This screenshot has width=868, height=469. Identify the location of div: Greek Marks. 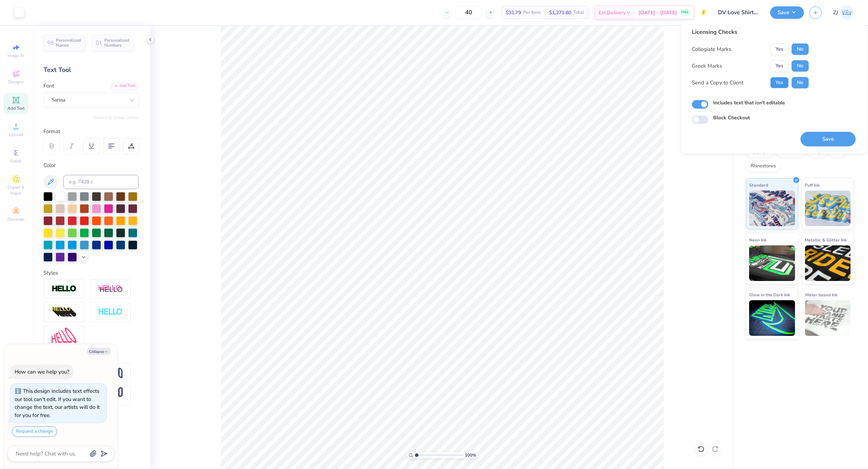
(707, 66).